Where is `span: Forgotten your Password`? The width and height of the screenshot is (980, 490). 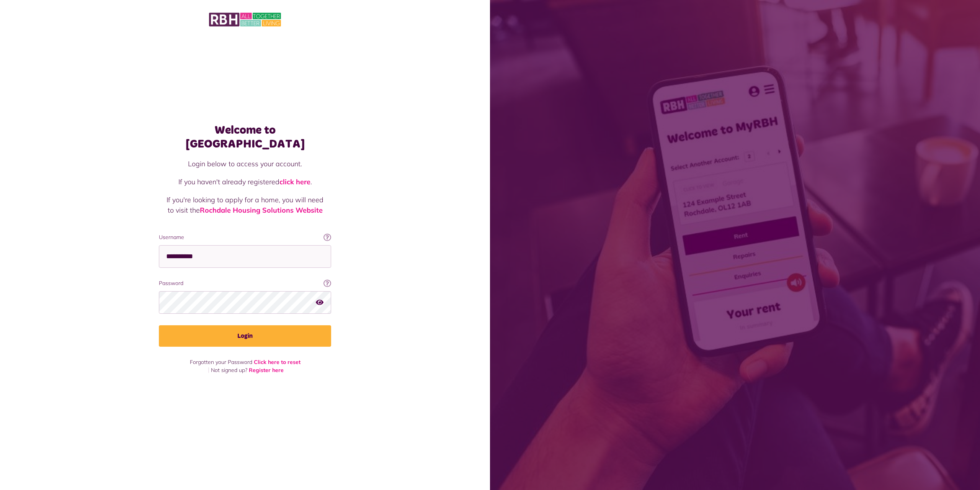
span: Forgotten your Password is located at coordinates (220, 362).